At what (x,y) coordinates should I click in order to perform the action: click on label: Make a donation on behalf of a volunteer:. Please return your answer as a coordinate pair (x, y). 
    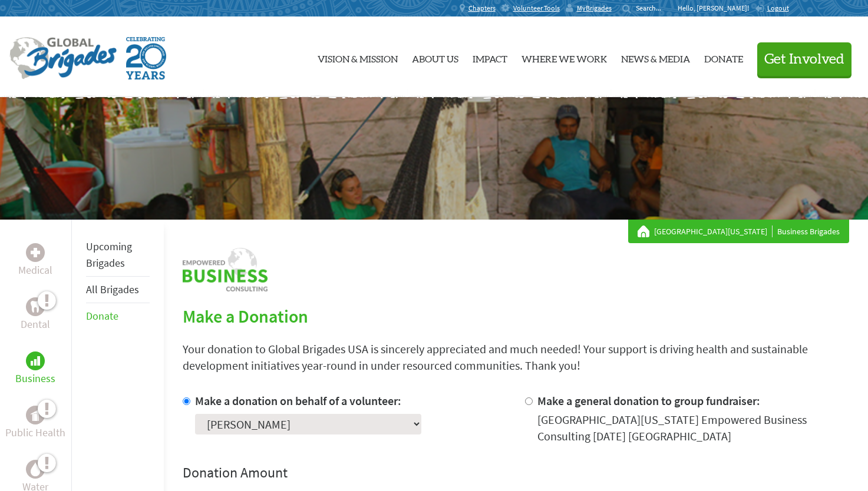
    Looking at the image, I should click on (298, 401).